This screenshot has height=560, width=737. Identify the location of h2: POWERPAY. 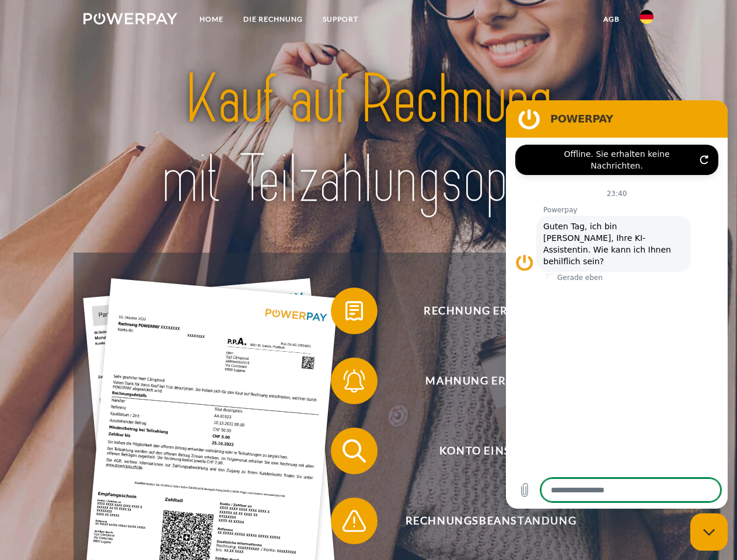
(127, 19).